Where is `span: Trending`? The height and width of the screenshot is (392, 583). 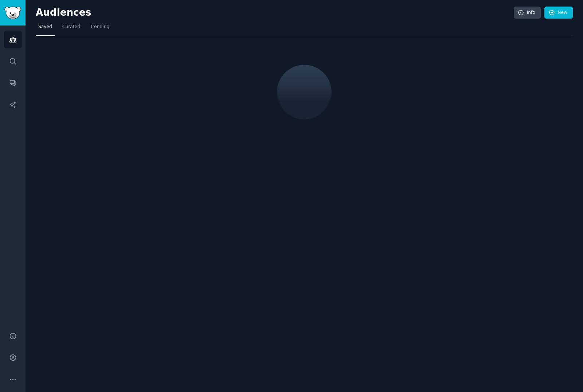 span: Trending is located at coordinates (100, 27).